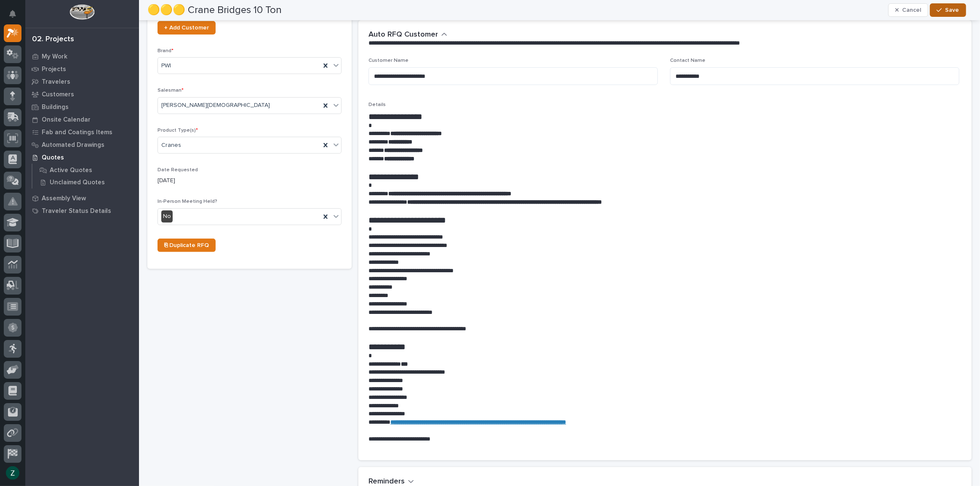 This screenshot has height=486, width=980. What do you see at coordinates (688, 60) in the screenshot?
I see `span: Contact Name` at bounding box center [688, 60].